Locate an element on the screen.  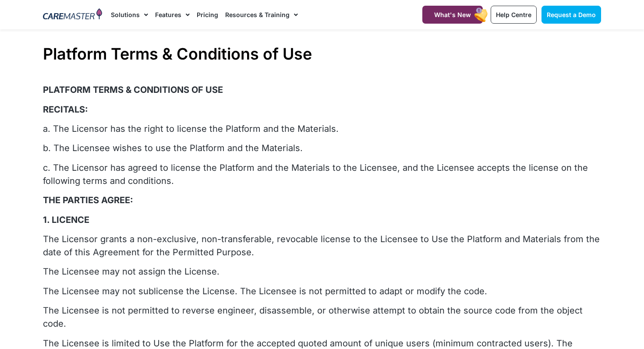
p: The Licensee is not permitted to reverse engineer, disassemble, or otherwise attempt to obtain th... is located at coordinates (322, 317).